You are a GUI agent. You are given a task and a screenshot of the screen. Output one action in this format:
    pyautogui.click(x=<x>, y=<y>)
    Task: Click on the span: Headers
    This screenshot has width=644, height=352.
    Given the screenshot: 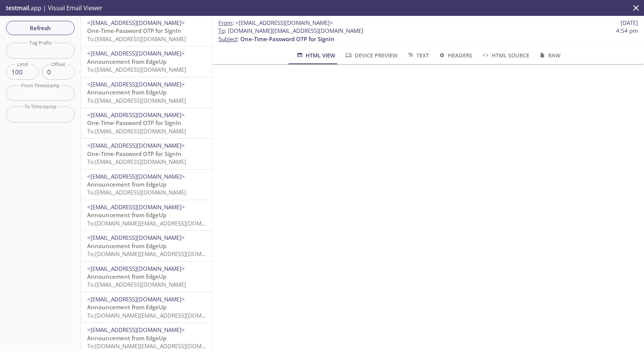 What is the action you would take?
    pyautogui.click(x=455, y=55)
    